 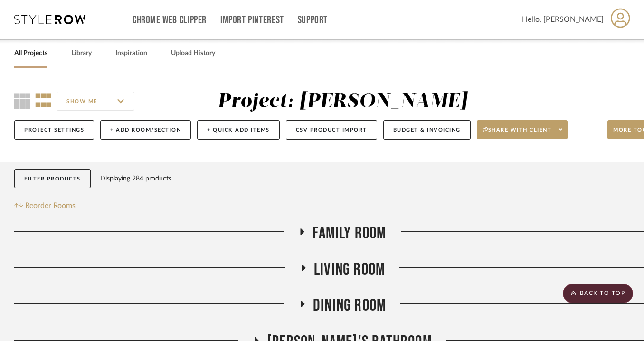 I want to click on button: CSV Product Import, so click(x=332, y=129).